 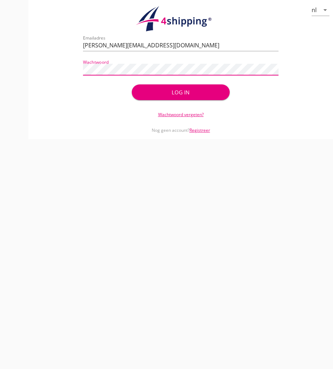 I want to click on i: arrow_drop_down, so click(x=326, y=10).